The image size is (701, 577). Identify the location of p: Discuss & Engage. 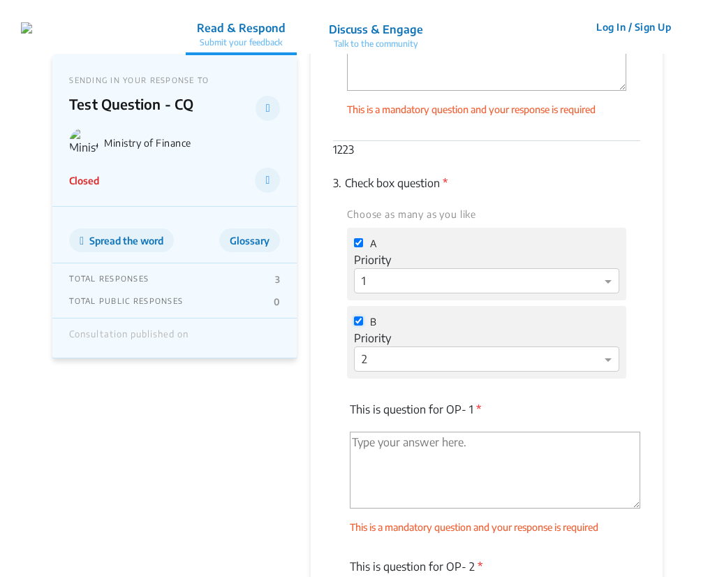
(376, 29).